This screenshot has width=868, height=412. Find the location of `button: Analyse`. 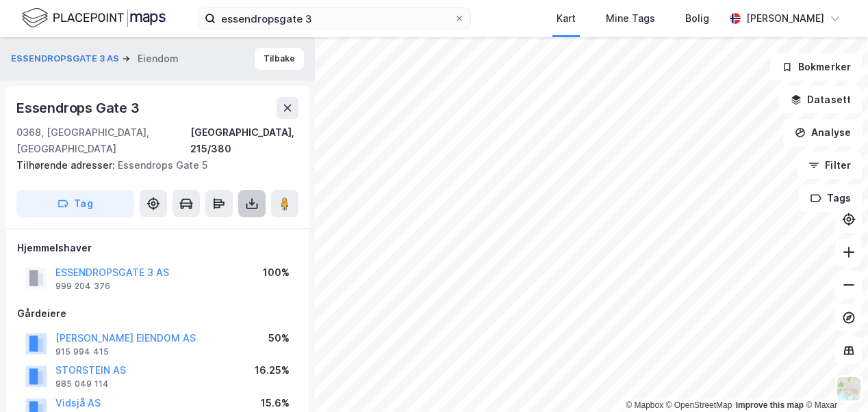

button: Analyse is located at coordinates (823, 133).